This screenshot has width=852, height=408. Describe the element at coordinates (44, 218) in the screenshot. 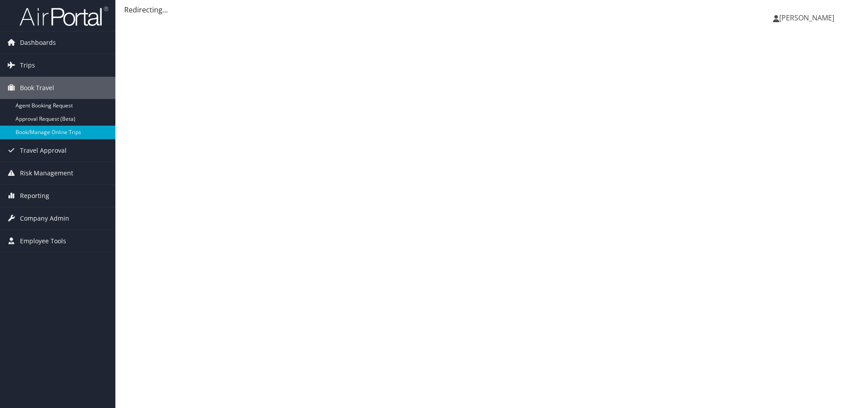

I see `span: Company Admin` at that location.